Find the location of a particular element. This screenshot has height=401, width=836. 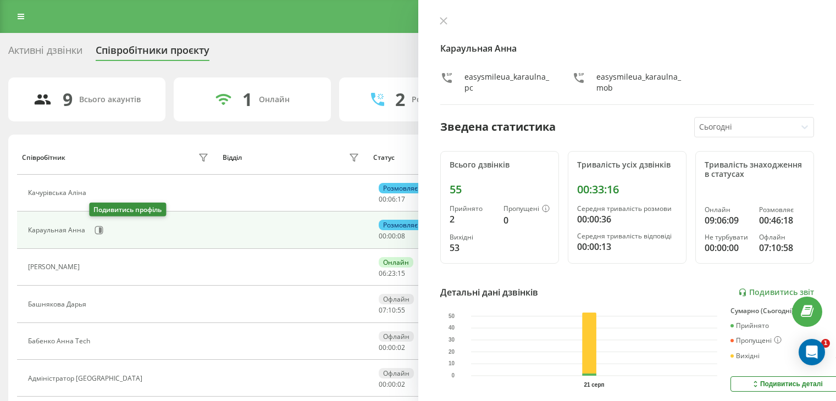

div: Зведена статистика is located at coordinates (498, 127).